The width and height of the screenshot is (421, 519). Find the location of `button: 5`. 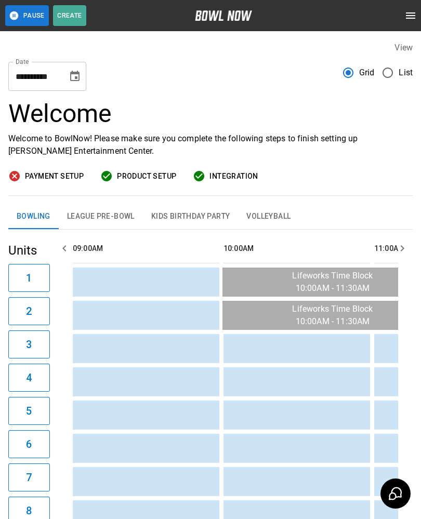

button: 5 is located at coordinates (29, 411).